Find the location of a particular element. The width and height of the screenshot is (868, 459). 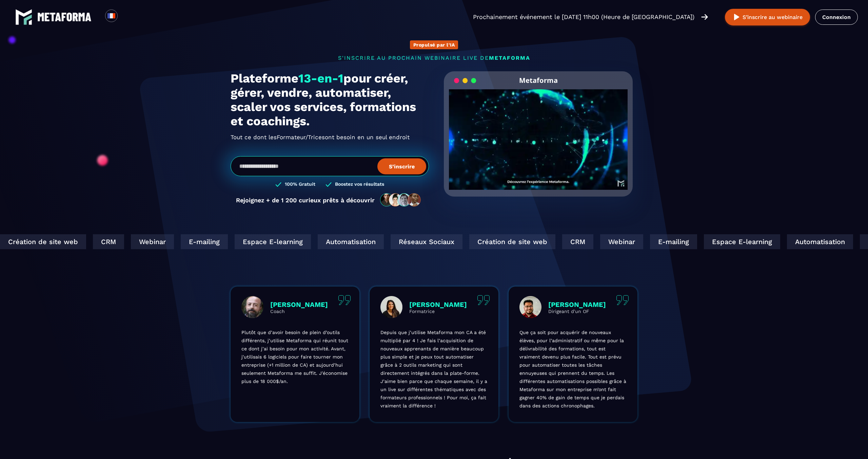

span: METAFORMA is located at coordinates (509, 58).